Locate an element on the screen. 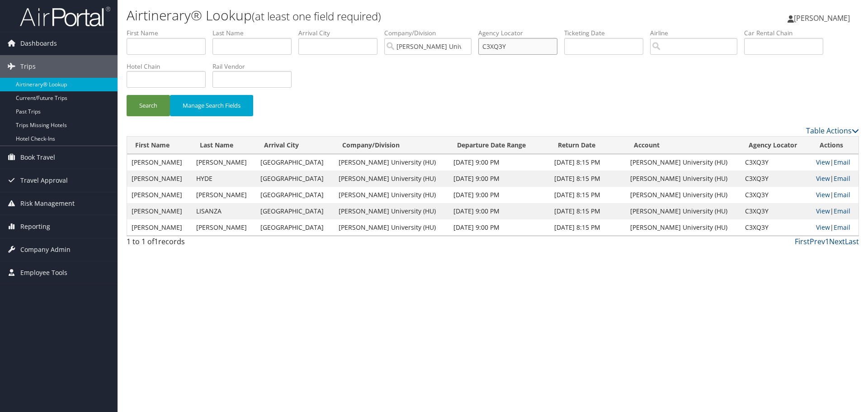 The width and height of the screenshot is (868, 412). th: Actions is located at coordinates (835, 145).